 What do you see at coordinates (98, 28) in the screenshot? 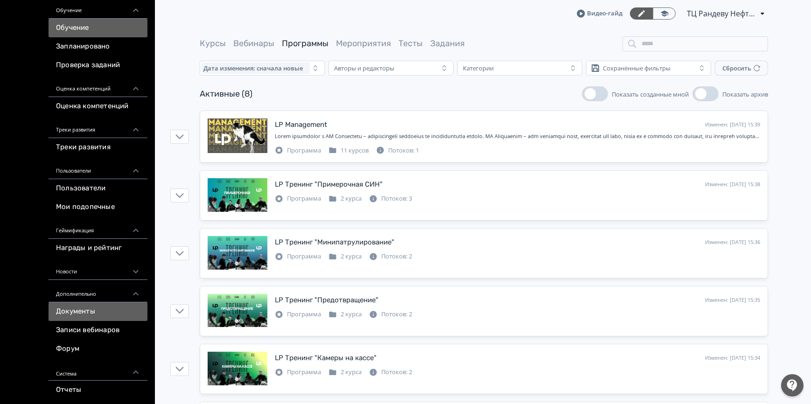
I see `a: Обучение` at bounding box center [98, 28].